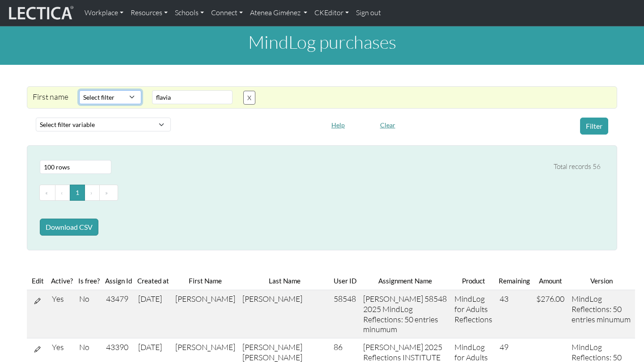 The height and width of the screenshot is (363, 644). What do you see at coordinates (405, 281) in the screenshot?
I see `th: Assignment Name` at bounding box center [405, 281].